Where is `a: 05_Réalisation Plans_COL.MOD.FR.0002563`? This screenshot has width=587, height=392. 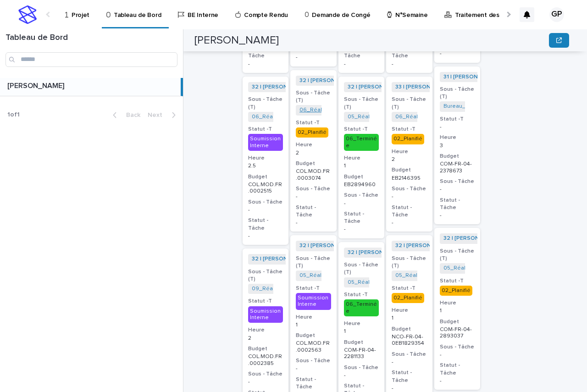
a: 05_Réalisation Plans_COL.MOD.FR.0002563 is located at coordinates (359, 275).